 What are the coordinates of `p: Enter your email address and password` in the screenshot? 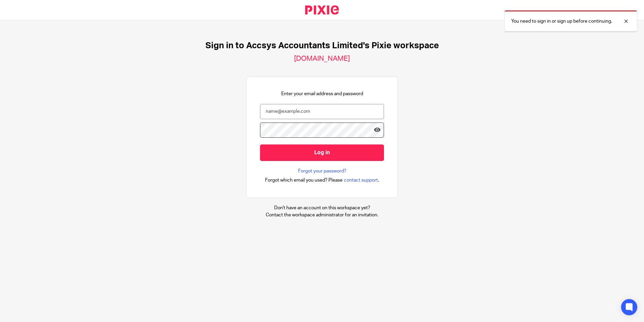 It's located at (322, 94).